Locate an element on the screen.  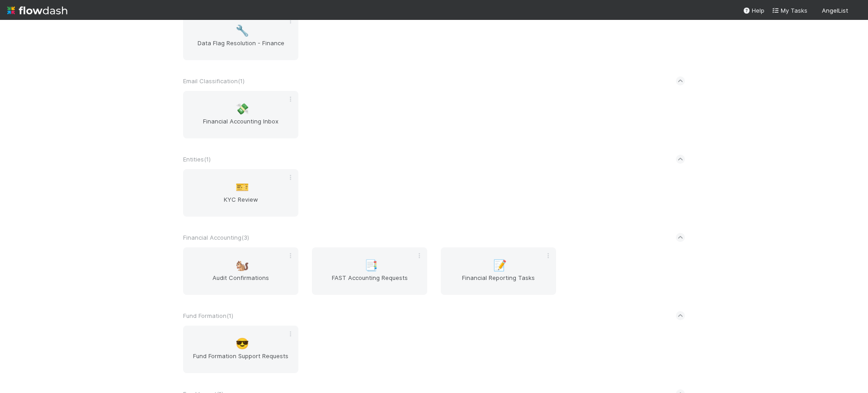
span: Email Classification ( 1 ) is located at coordinates (214, 81).